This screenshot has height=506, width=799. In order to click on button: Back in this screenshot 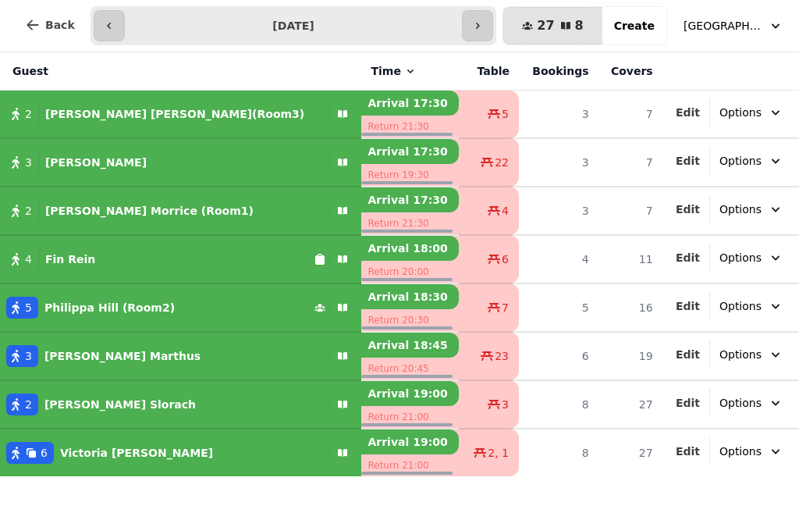, I will do `click(50, 25)`.